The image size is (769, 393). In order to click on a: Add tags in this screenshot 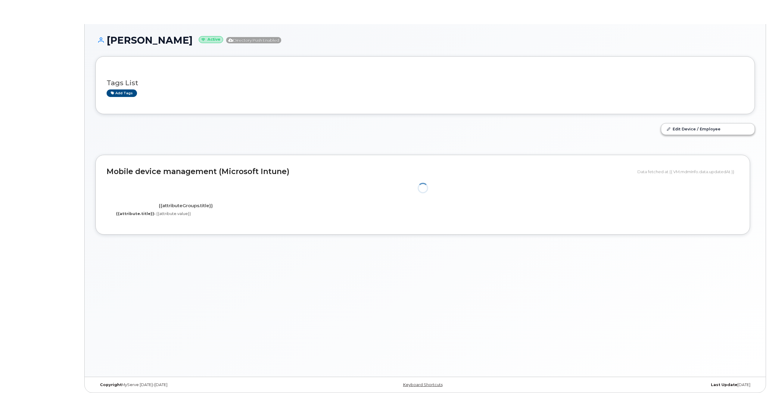, I will do `click(122, 93)`.